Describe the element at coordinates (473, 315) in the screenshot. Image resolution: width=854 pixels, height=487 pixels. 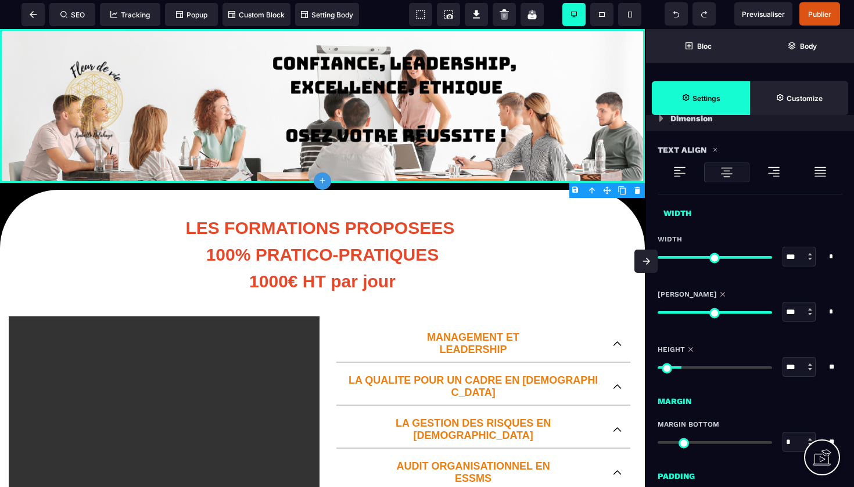
I see `p: MANAGEMENT ET LEADERSHIP` at that location.